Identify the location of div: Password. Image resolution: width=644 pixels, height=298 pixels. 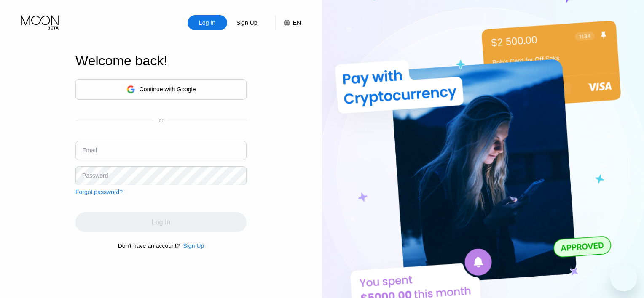
(95, 175).